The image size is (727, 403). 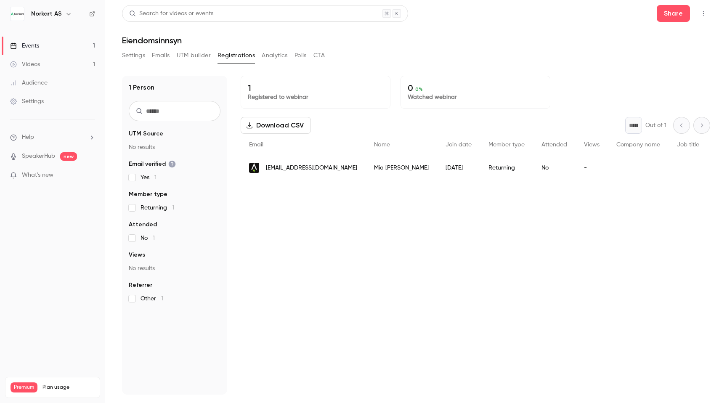 I want to click on button: Registrations, so click(x=236, y=56).